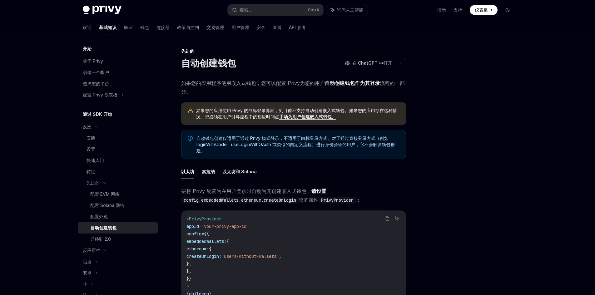 The height and width of the screenshot is (295, 595). I want to click on font: 迁移到 2.0, so click(101, 239).